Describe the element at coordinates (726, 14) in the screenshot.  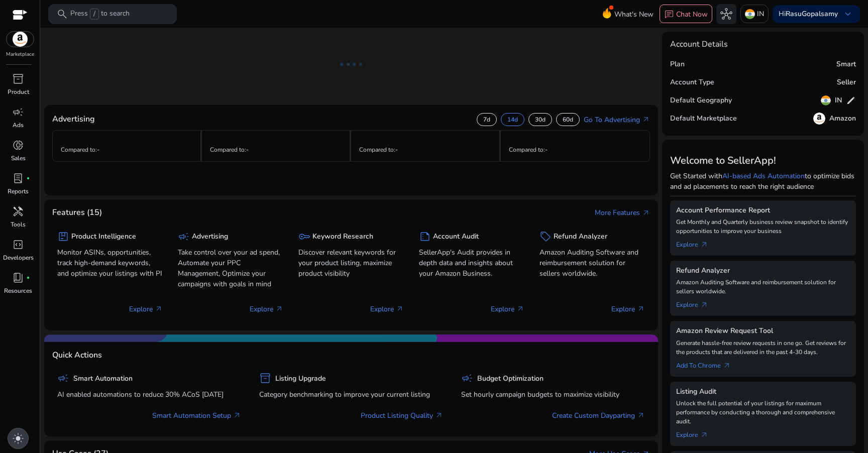
I see `button: hub` at that location.